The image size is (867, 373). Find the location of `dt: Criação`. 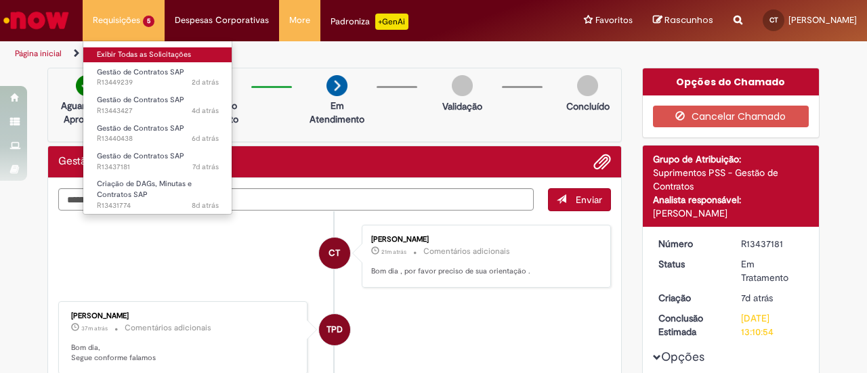

dt: Criação is located at coordinates (689, 298).